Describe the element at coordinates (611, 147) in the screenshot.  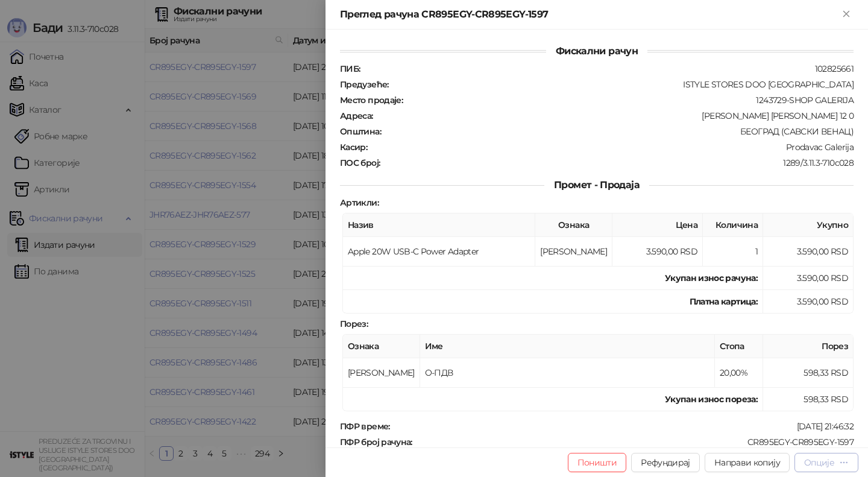
I see `div: Prodavac Galerija` at that location.